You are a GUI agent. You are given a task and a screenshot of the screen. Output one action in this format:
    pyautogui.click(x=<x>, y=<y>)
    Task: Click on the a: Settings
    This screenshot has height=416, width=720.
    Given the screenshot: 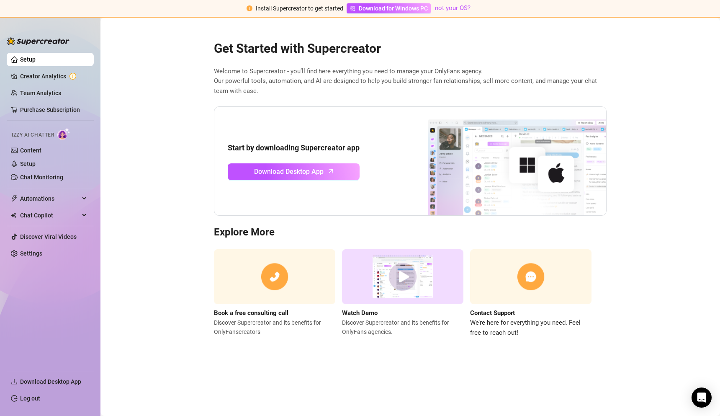 What is the action you would take?
    pyautogui.click(x=31, y=253)
    